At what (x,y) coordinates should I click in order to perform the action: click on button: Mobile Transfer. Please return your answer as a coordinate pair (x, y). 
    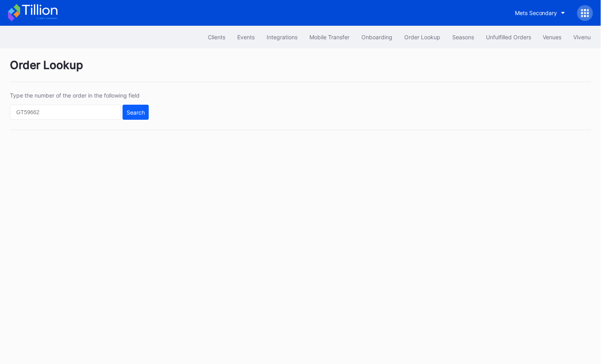
    Looking at the image, I should click on (329, 37).